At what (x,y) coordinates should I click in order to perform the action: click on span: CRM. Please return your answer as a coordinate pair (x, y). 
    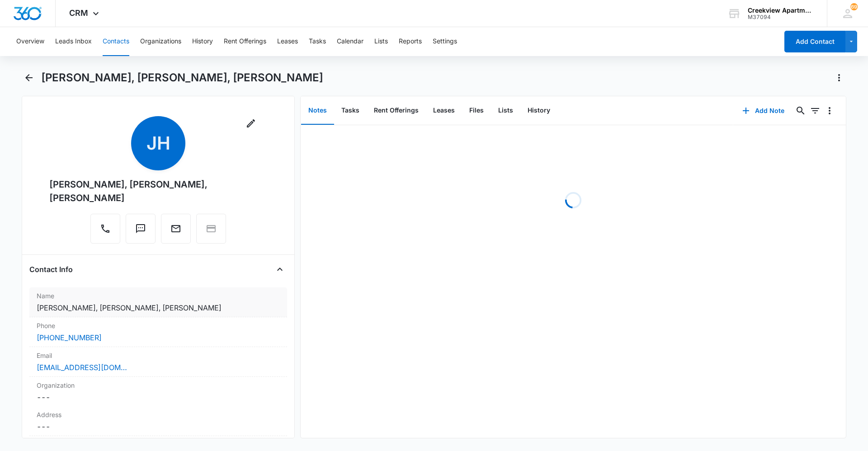
    Looking at the image, I should click on (79, 13).